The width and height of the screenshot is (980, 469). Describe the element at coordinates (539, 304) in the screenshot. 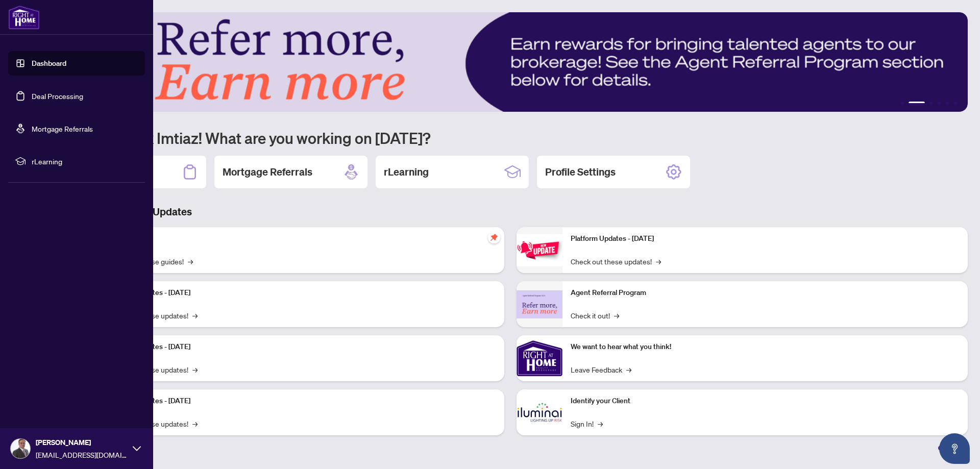

I see `img: Agent Referral Program` at that location.